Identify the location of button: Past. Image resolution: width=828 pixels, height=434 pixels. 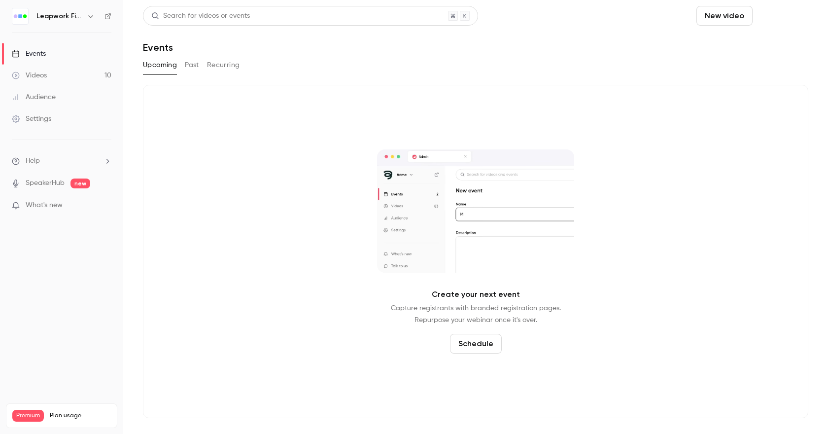
(192, 65).